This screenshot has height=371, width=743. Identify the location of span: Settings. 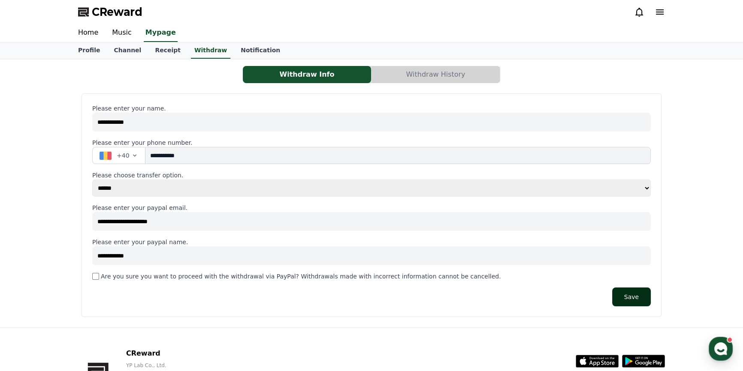
(137, 288).